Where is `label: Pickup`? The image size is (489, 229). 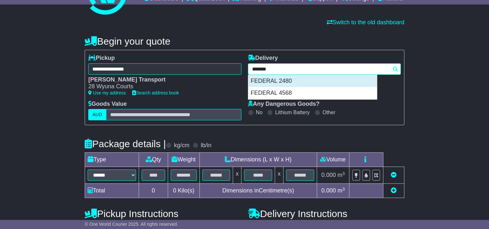 label: Pickup is located at coordinates (101, 58).